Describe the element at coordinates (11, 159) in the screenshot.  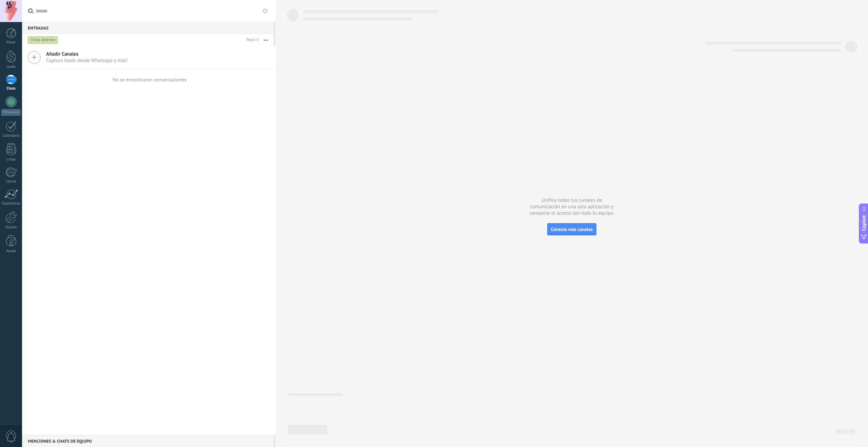
I see `div: Listas` at that location.